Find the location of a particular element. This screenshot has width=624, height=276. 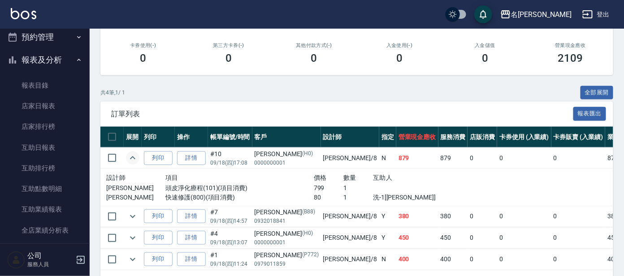

td: #7 is located at coordinates (230, 216).